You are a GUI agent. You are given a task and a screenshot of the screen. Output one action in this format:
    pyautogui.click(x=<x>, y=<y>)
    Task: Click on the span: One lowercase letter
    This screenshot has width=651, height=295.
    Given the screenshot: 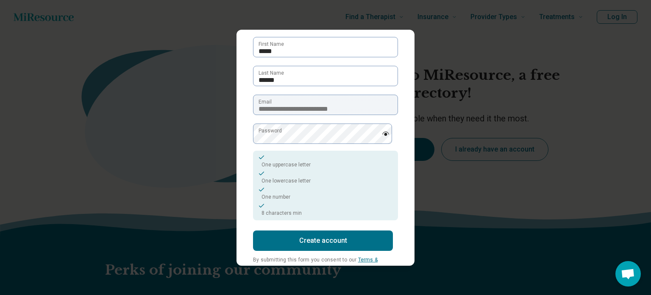 What is the action you would take?
    pyautogui.click(x=286, y=181)
    